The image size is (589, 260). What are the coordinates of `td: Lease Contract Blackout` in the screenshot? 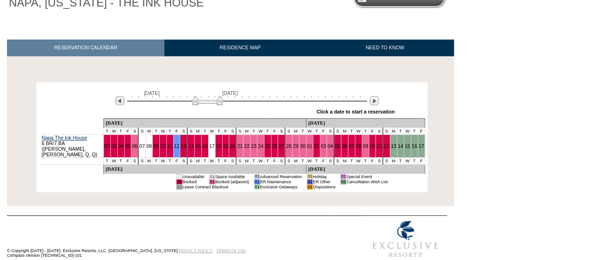 It's located at (216, 187).